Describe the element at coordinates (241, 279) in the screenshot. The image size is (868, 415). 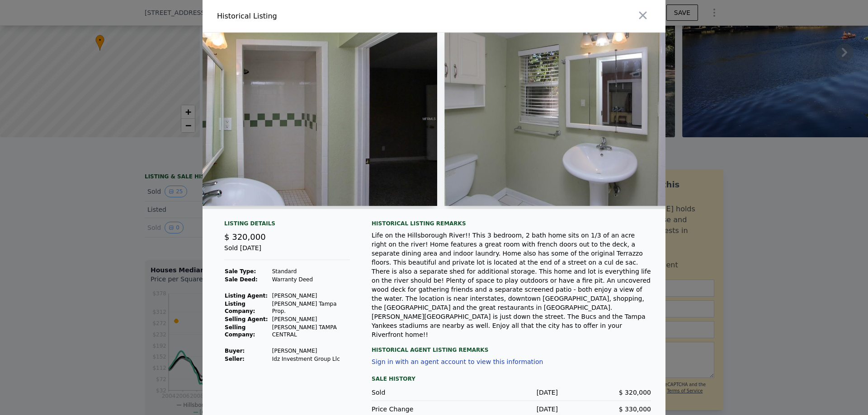
I see `strong: Sale Deed:` at that location.